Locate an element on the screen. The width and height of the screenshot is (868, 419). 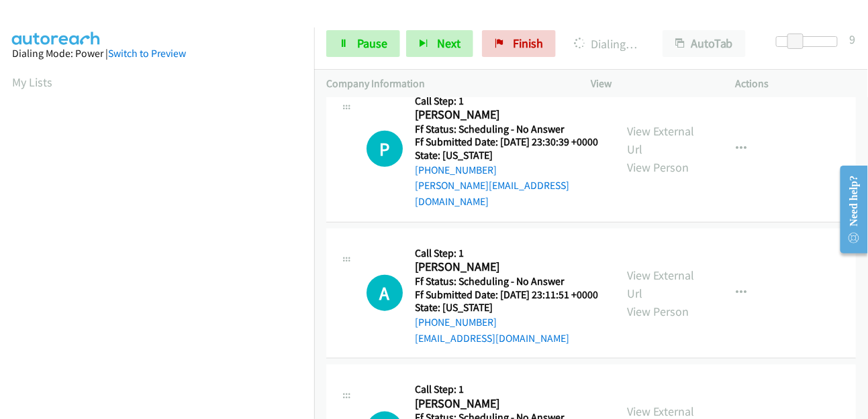
h1: P is located at coordinates (384, 149).